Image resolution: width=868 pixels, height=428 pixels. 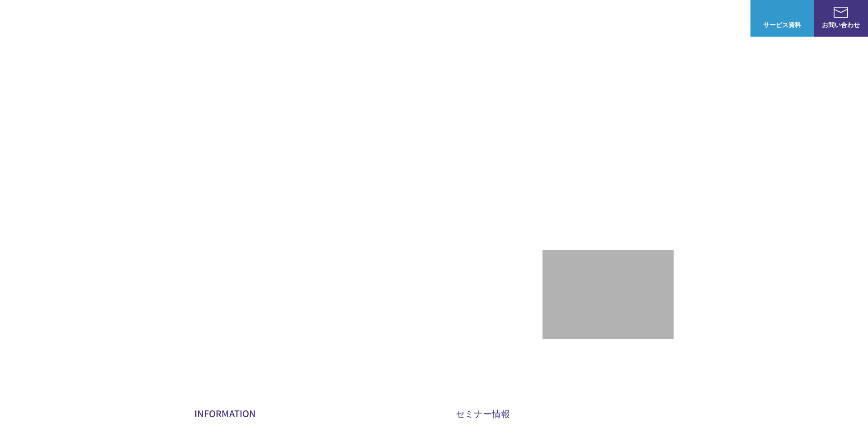 What do you see at coordinates (368, 192) in the screenshot?
I see `h1: AWS ジャーニーの 成功を実現` at bounding box center [368, 192].